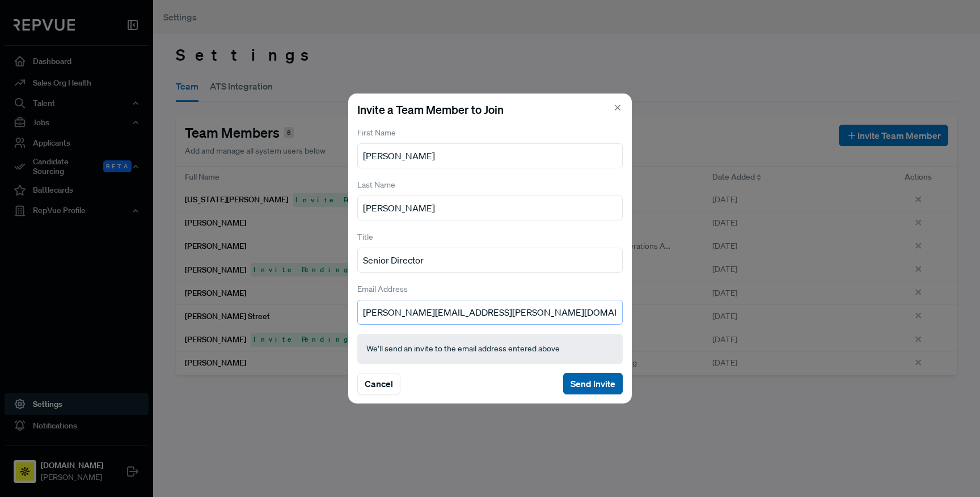 This screenshot has width=980, height=497. Describe the element at coordinates (383, 289) in the screenshot. I see `label: Email Address` at that location.